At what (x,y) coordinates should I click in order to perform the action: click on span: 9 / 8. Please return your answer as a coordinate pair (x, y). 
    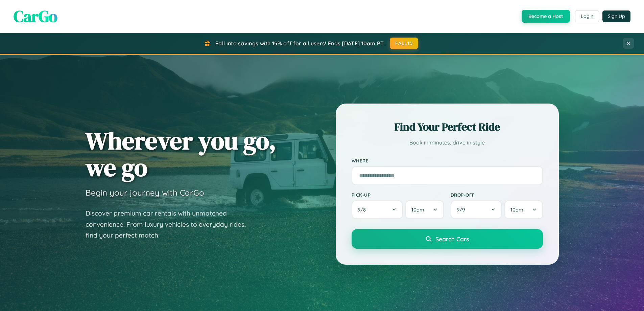
    Looking at the image, I should click on (364, 209).